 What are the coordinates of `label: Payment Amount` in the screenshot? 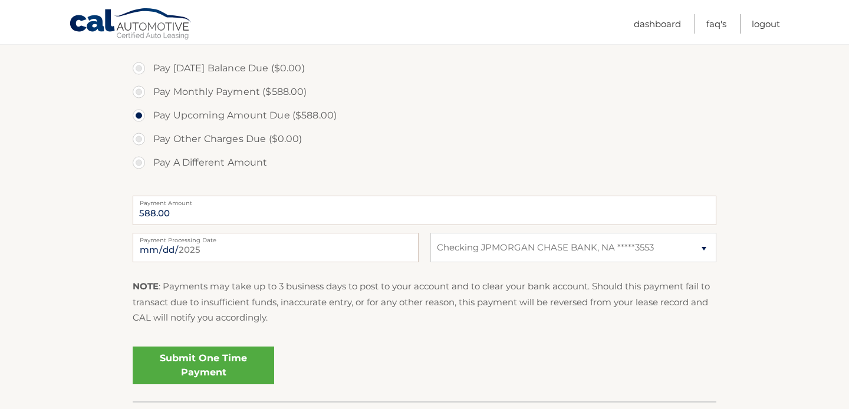 It's located at (425, 200).